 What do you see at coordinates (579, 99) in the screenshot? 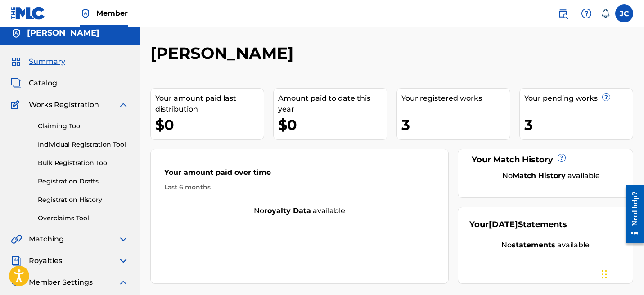
I see `div: Your pending works` at bounding box center [579, 99].